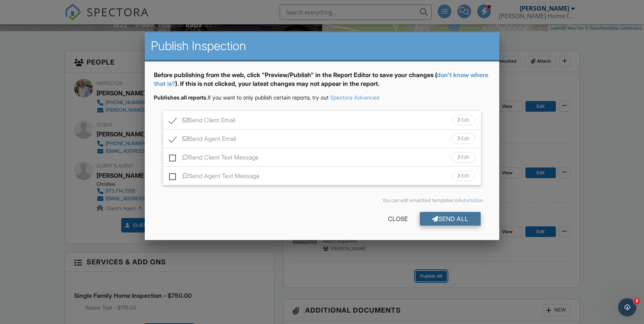  What do you see at coordinates (214, 177) in the screenshot?
I see `label: Send Agent Text Message` at bounding box center [214, 177].